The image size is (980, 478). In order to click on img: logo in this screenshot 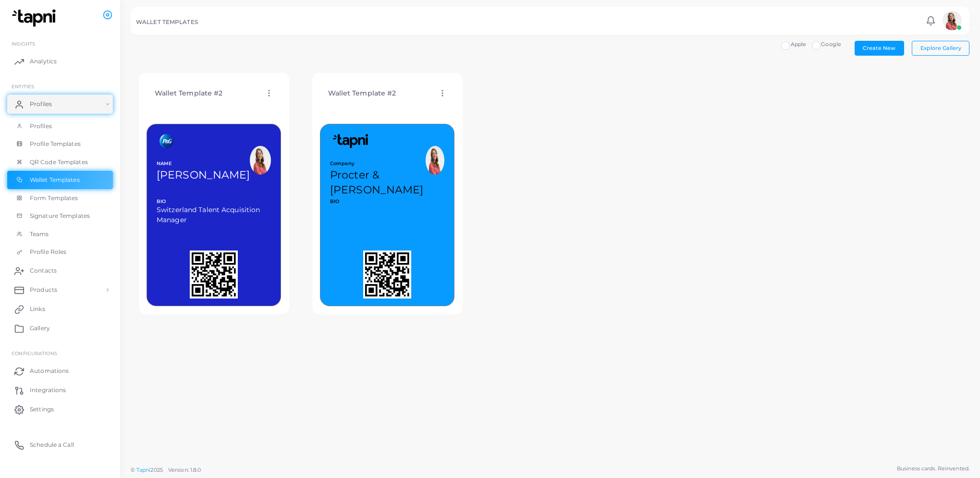, I will do `click(35, 17)`.